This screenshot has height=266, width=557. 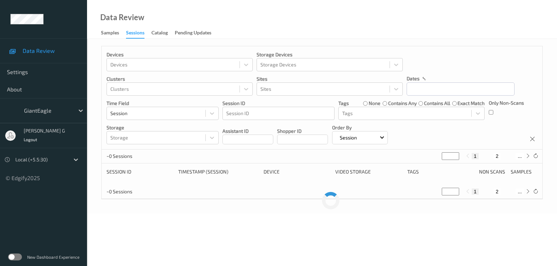 What do you see at coordinates (369, 172) in the screenshot?
I see `div: Video Storage` at bounding box center [369, 172].